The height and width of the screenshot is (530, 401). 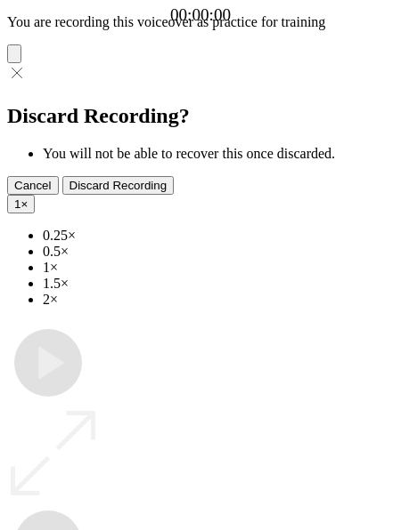 What do you see at coordinates (218, 284) in the screenshot?
I see `li: 1.5×` at bounding box center [218, 284].